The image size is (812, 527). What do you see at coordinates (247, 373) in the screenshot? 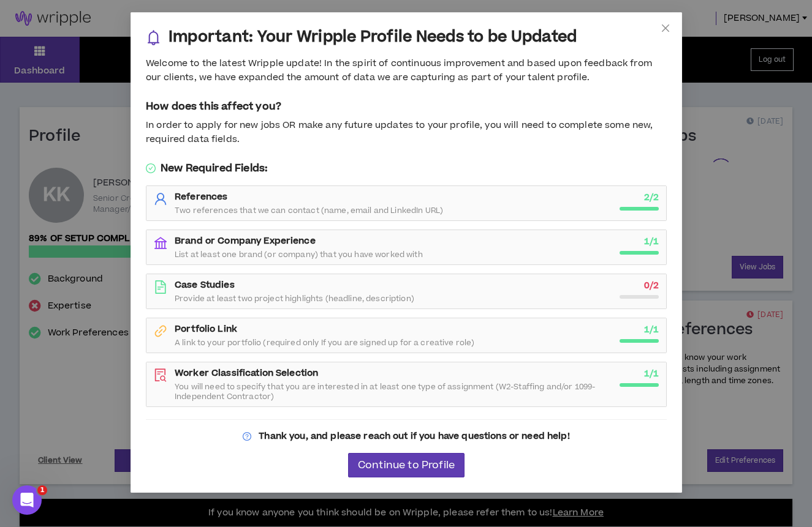
I see `strong: Worker Classification Selection` at bounding box center [247, 373].